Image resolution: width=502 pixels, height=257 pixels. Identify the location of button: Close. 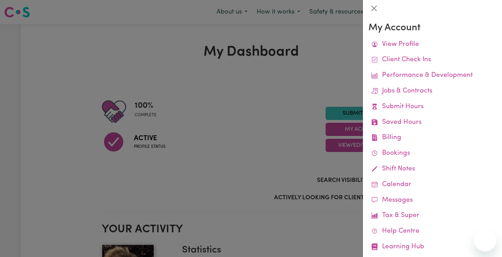
(374, 8).